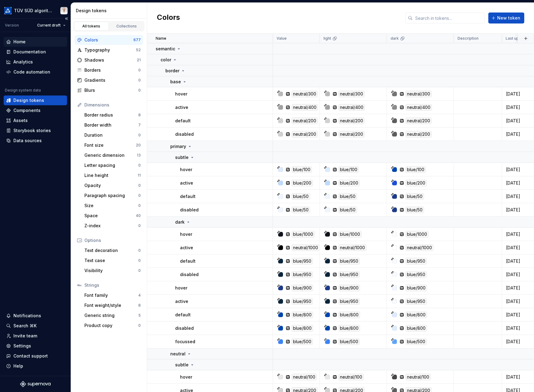 The image size is (534, 392). Describe the element at coordinates (64, 11) in the screenshot. I see `img: Marco Schäfer` at that location.